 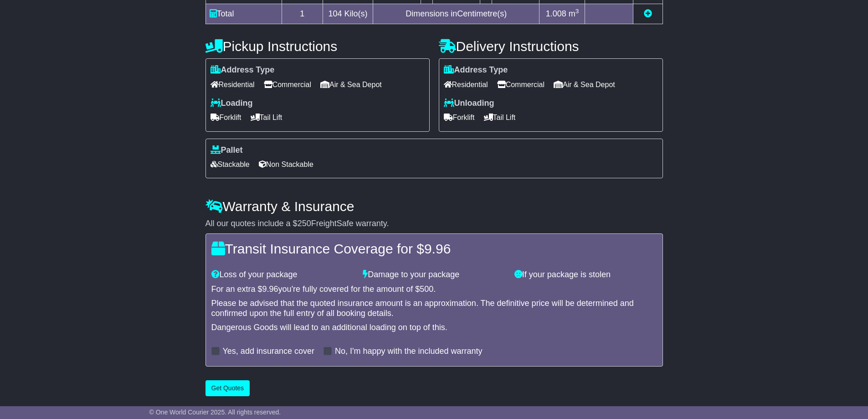 What do you see at coordinates (268, 352) in the screenshot?
I see `label: Yes, add insurance cover` at bounding box center [268, 352].